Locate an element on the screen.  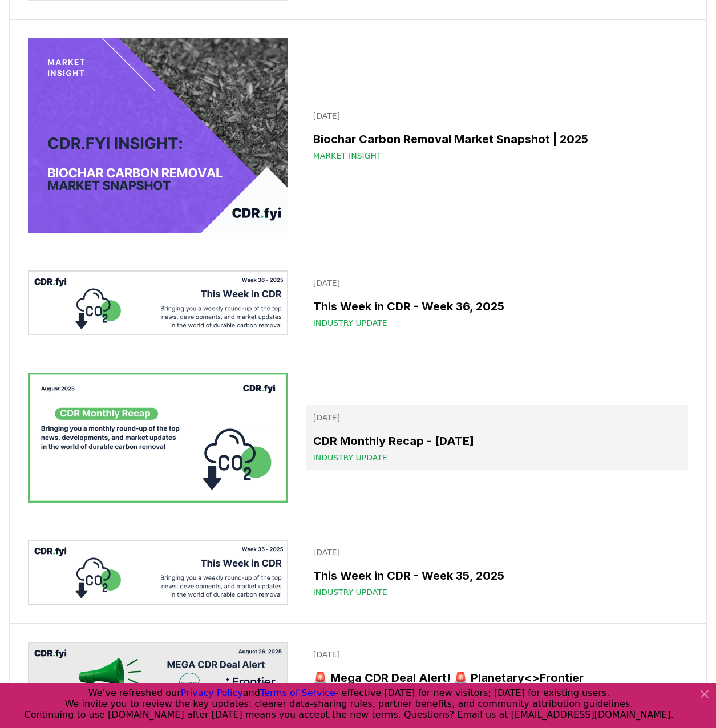
img: This Week in CDR - Week 36, 2025 blog post image is located at coordinates (158, 303).